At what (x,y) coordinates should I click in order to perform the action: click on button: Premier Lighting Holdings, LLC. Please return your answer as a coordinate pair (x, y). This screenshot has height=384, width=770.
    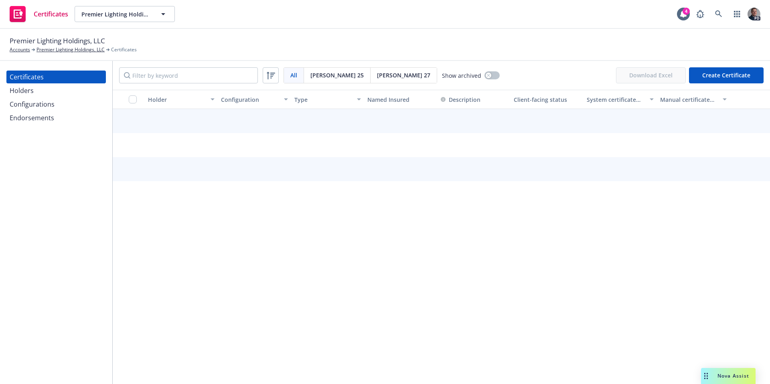
    Looking at the image, I should click on (125, 14).